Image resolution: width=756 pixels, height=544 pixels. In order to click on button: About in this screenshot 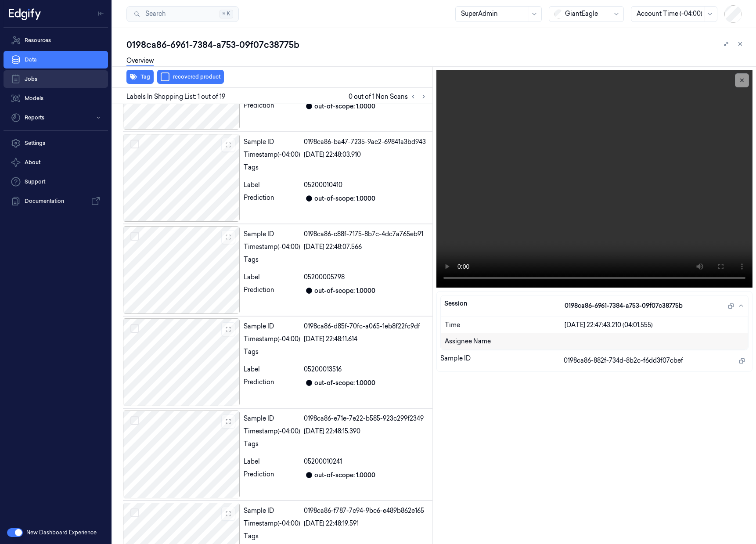, I will do `click(56, 163)`.